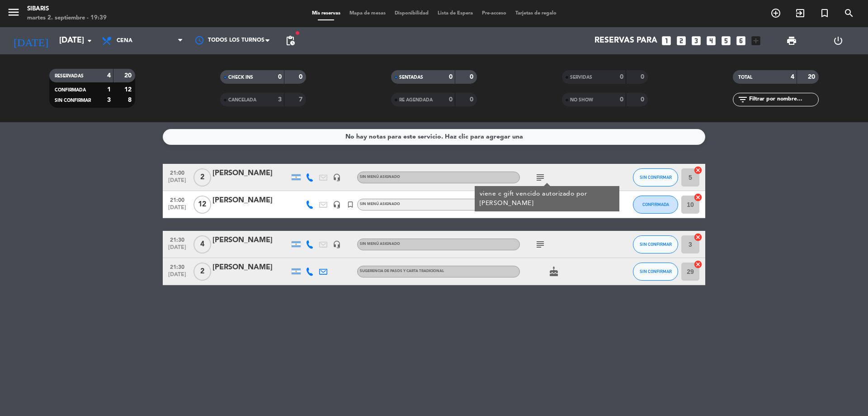 The height and width of the screenshot is (416, 868). Describe the element at coordinates (756, 41) in the screenshot. I see `i: add_box` at that location.